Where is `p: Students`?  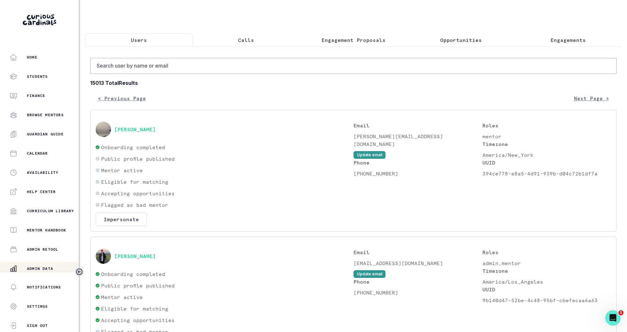
p: Students is located at coordinates (37, 76).